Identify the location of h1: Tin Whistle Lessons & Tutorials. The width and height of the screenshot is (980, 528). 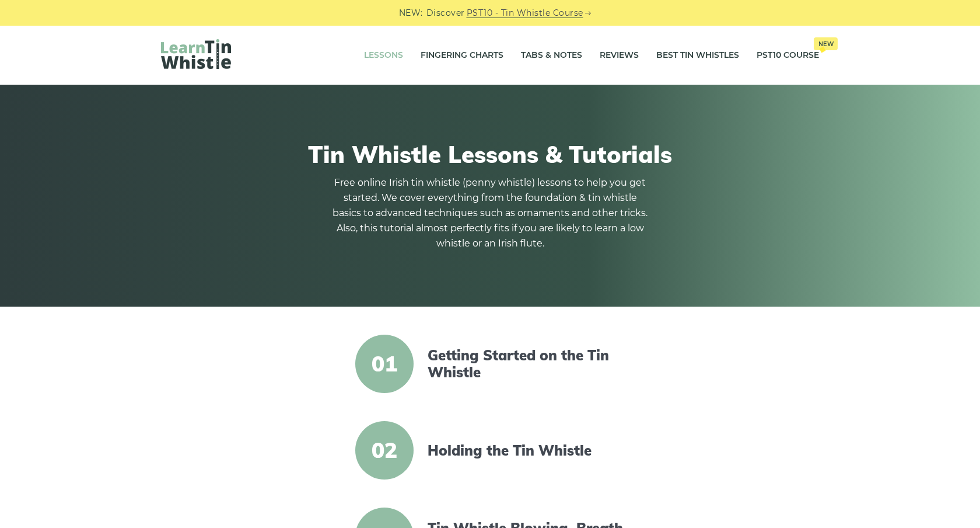
(490, 154).